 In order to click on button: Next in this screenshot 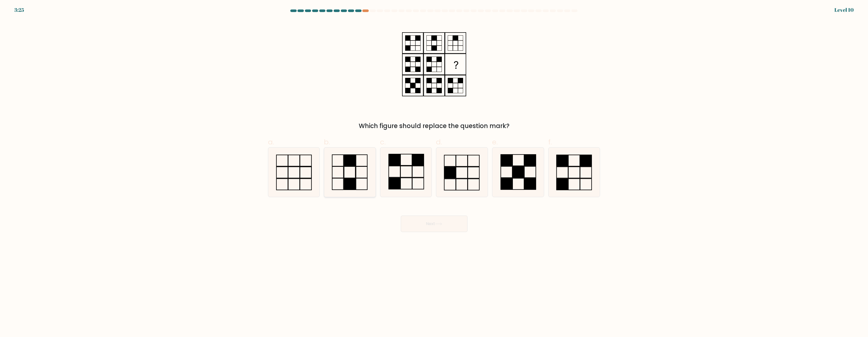, I will do `click(434, 224)`.